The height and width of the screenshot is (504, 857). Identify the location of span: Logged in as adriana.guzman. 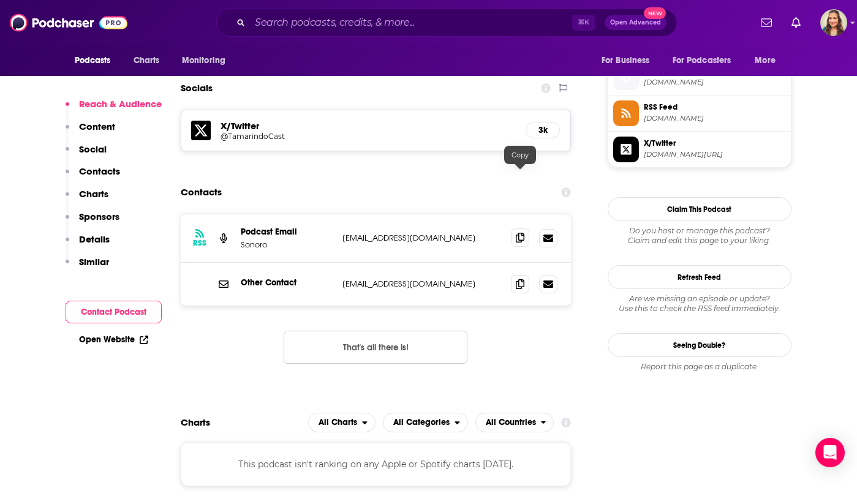
(834, 23).